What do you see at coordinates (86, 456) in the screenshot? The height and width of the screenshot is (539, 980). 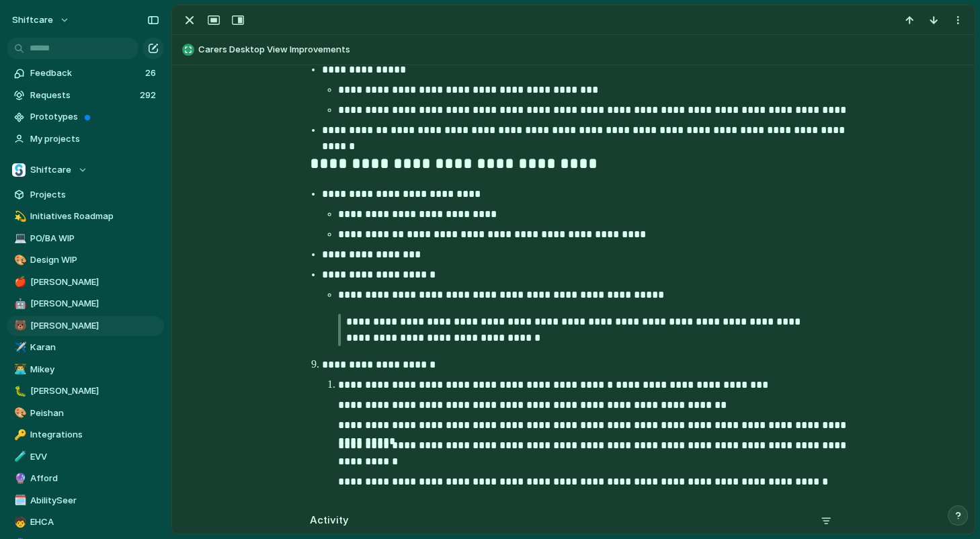 I see `a: 🧪EVV` at bounding box center [86, 456].